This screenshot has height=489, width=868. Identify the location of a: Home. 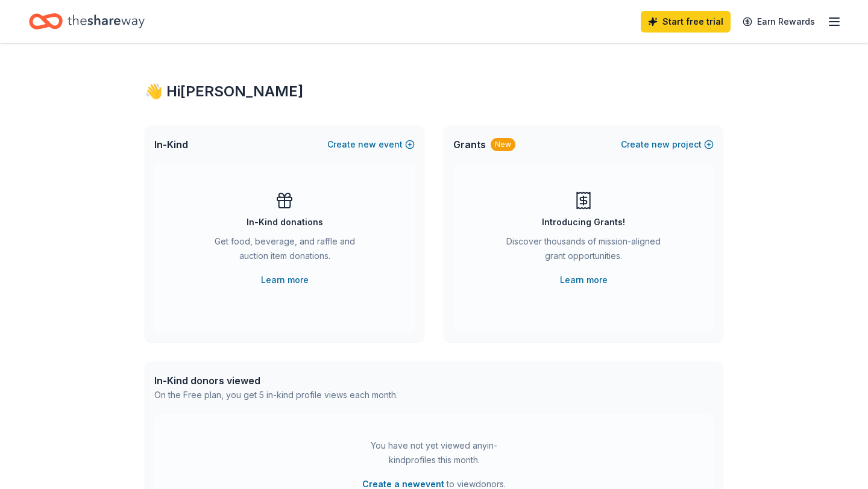
(87, 21).